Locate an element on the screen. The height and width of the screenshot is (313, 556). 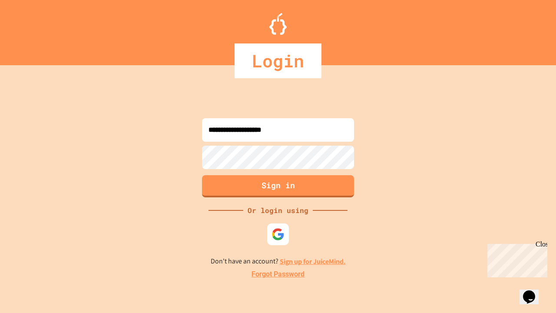
div: Or login using is located at coordinates (278, 210).